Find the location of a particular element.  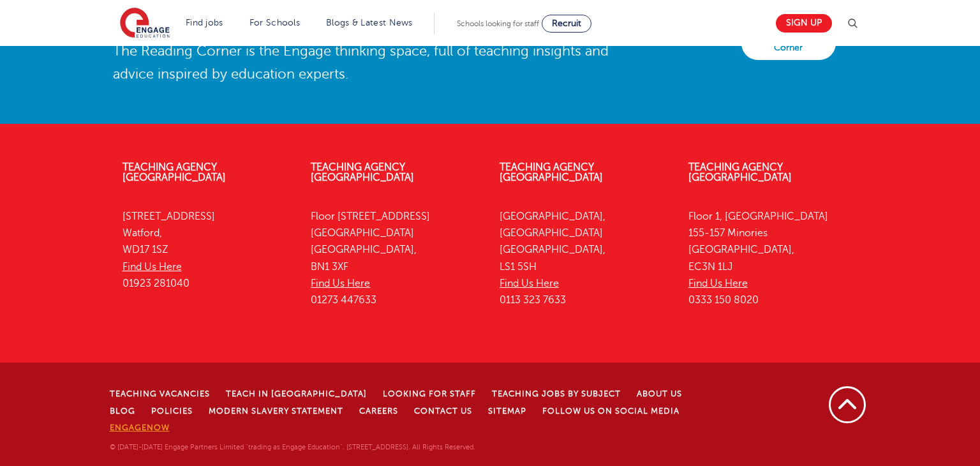

a: Careers is located at coordinates (378, 411).